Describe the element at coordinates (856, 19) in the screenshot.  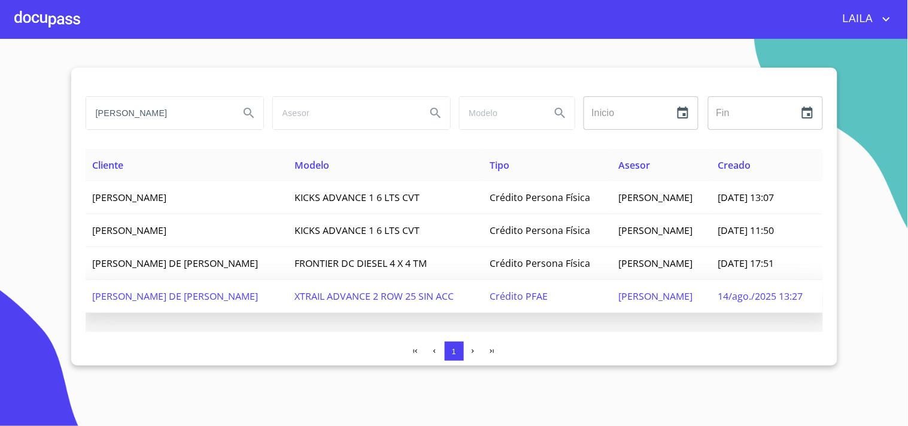
I see `span: LAILA` at that location.